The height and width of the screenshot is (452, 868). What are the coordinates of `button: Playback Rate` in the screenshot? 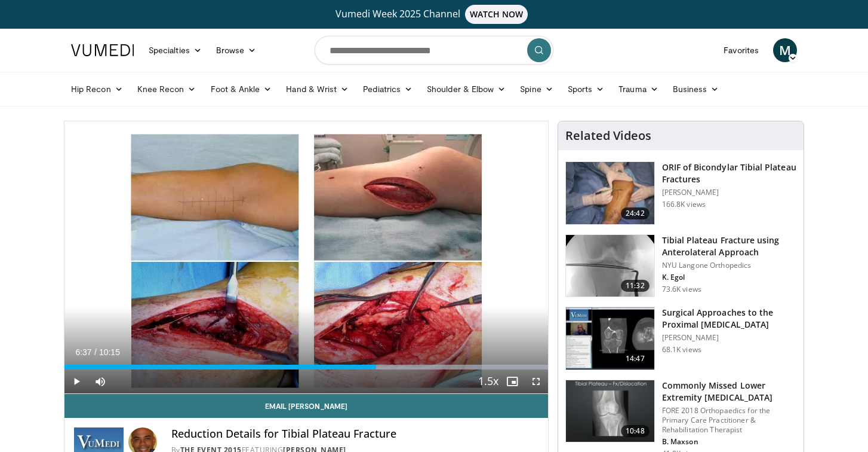 It's located at (488, 381).